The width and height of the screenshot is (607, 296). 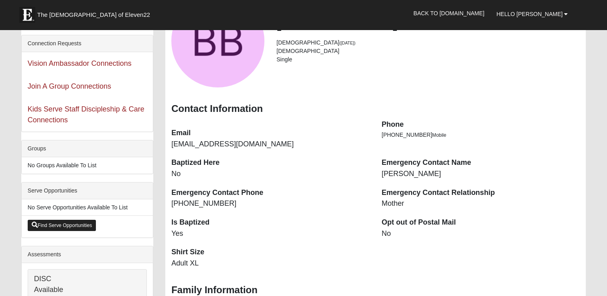 I want to click on dt: Shirt Size, so click(x=270, y=252).